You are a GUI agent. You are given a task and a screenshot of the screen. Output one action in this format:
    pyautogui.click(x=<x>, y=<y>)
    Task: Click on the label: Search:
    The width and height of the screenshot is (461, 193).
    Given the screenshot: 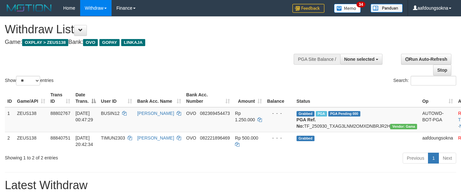 What is the action you would take?
    pyautogui.click(x=425, y=81)
    